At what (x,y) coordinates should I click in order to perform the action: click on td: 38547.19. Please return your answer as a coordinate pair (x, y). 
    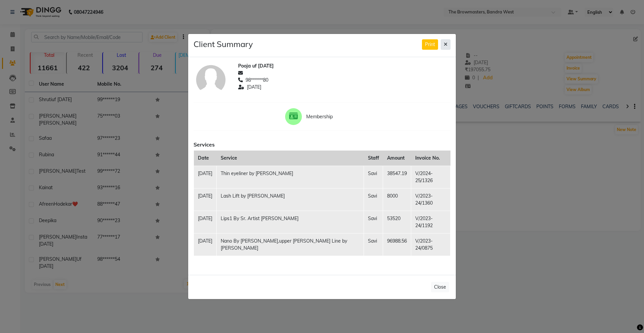
    Looking at the image, I should click on (397, 177).